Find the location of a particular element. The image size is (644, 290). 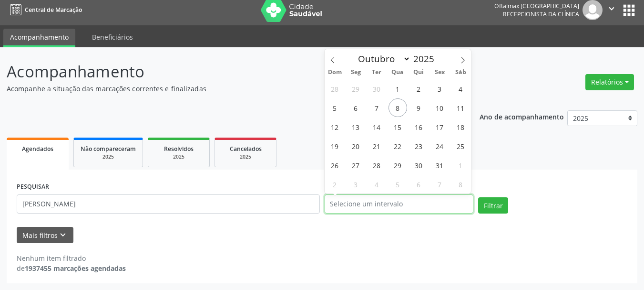

span: Central de Marcação is located at coordinates (54, 9).